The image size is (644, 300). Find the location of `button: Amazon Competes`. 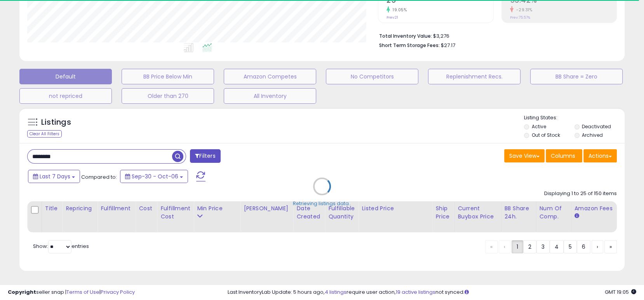

button: Amazon Competes is located at coordinates (270, 76).